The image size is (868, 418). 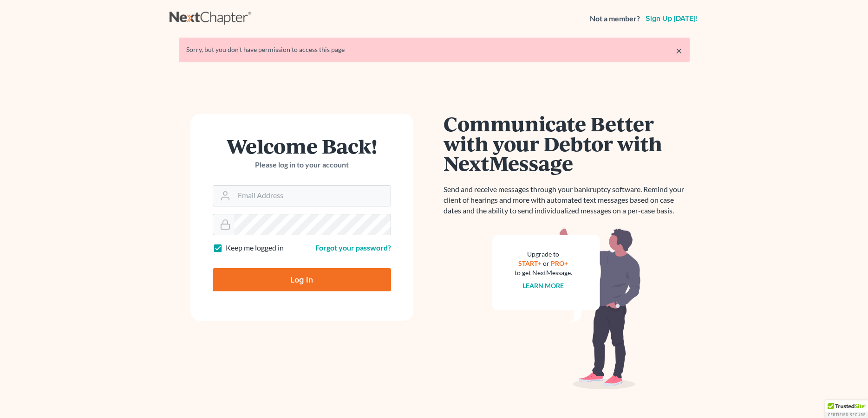 I want to click on strong: Not a member?, so click(x=615, y=19).